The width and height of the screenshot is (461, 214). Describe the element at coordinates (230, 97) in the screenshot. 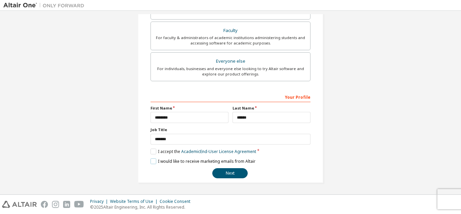

I see `div: Your Profile` at that location.